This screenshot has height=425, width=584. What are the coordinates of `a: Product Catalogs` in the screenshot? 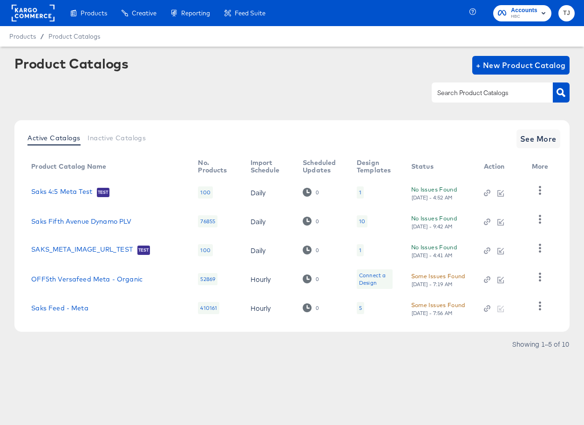 It's located at (74, 36).